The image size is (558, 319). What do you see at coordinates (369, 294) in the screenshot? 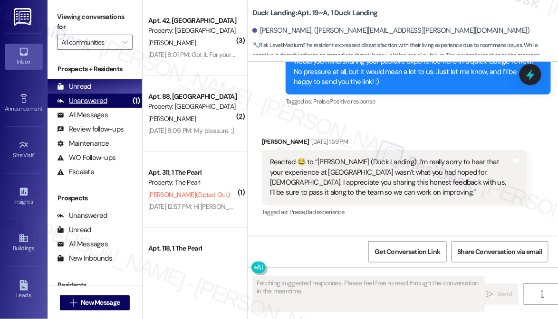
I see `textarea: Fetching suggested responses. Please feel free to read through the conversation in the meantime.` at bounding box center [369, 294].